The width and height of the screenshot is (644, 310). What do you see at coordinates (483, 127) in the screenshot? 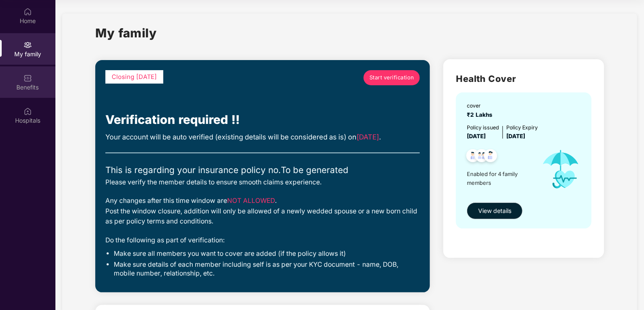
I see `div: Policy issued` at bounding box center [483, 127].